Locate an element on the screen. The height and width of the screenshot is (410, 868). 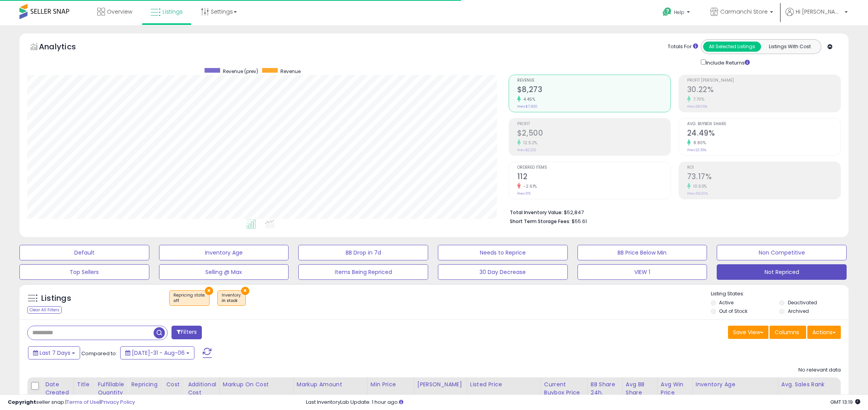
div: Totals For is located at coordinates (683, 46).